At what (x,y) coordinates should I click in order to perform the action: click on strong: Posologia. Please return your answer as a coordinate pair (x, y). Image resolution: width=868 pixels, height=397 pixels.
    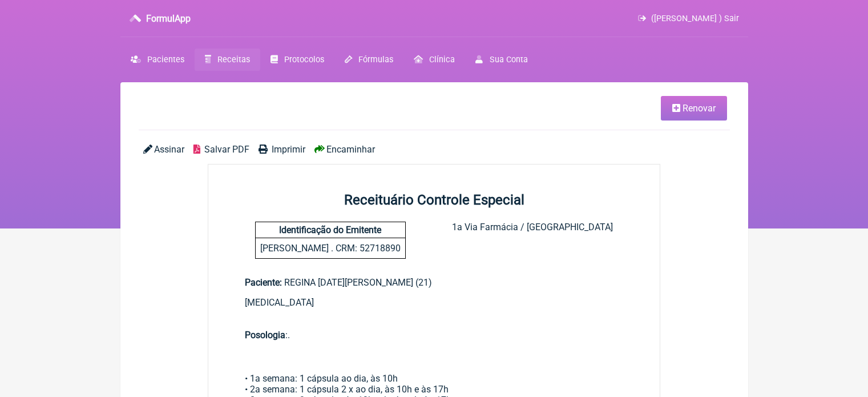
    Looking at the image, I should click on (265, 335).